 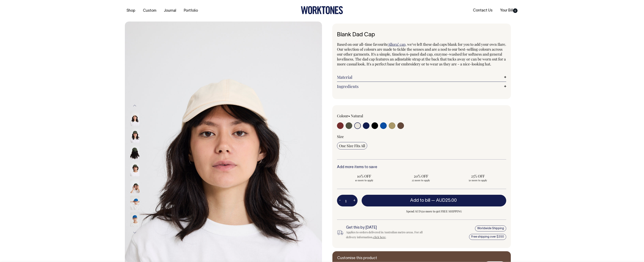 I want to click on span: 50 more to apply, so click(x=477, y=180).